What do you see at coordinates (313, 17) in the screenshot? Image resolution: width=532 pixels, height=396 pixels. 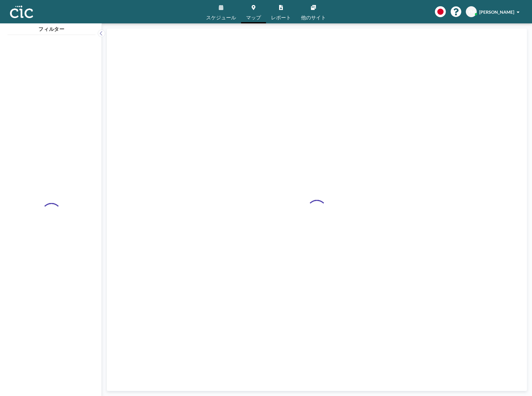 I see `span: 他のサイト` at bounding box center [313, 17].